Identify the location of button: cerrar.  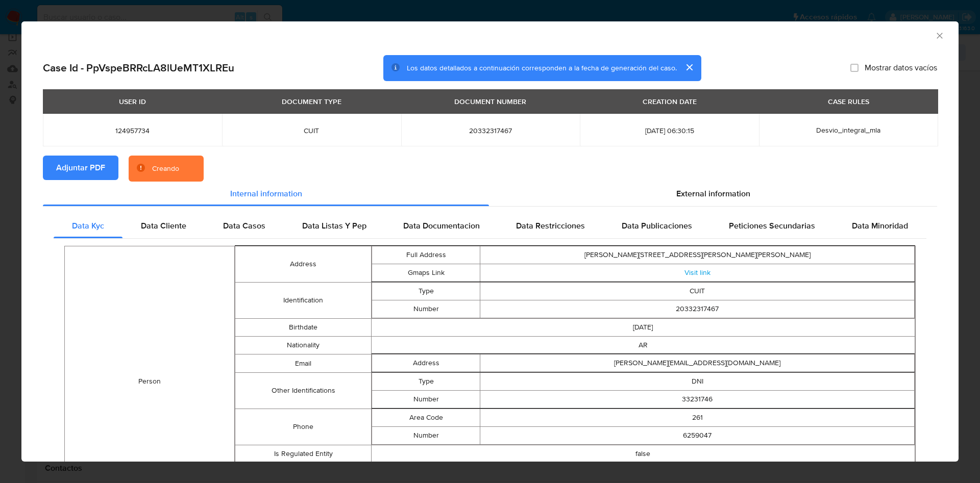
(689, 67).